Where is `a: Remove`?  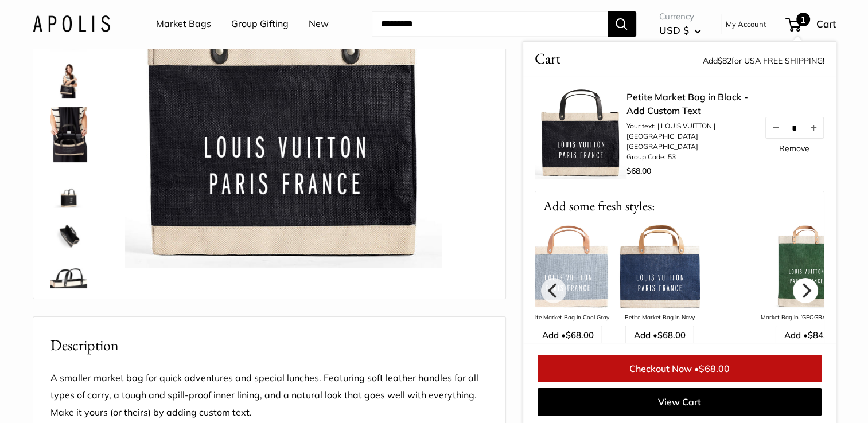
a: Remove is located at coordinates (794, 148).